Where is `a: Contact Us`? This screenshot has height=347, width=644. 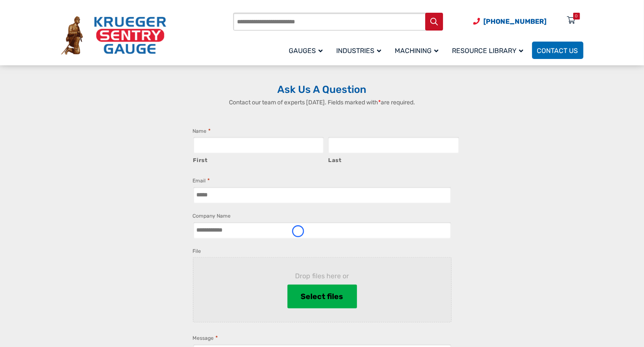 a: Contact Us is located at coordinates (558, 50).